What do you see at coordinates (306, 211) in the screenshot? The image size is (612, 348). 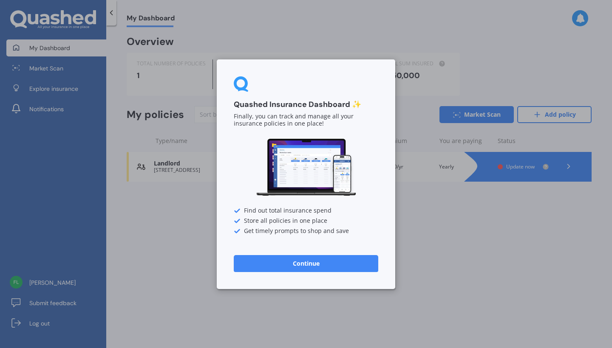 I see `div: Find out total insurance spend` at bounding box center [306, 211].